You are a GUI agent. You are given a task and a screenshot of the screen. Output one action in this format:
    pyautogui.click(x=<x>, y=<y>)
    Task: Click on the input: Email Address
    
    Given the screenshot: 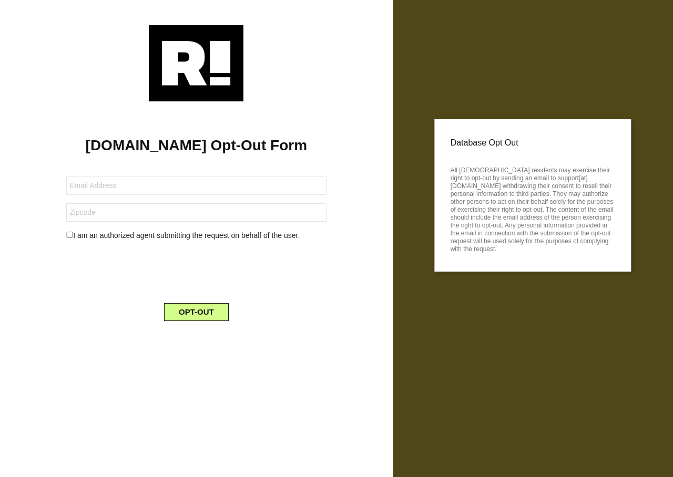 What is the action you would take?
    pyautogui.click(x=196, y=186)
    